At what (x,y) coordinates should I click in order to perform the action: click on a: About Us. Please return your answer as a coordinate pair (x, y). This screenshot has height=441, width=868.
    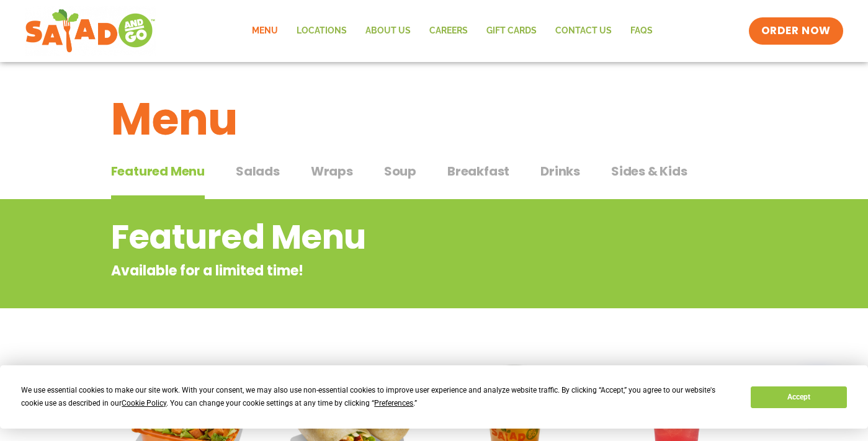
    Looking at the image, I should click on (388, 31).